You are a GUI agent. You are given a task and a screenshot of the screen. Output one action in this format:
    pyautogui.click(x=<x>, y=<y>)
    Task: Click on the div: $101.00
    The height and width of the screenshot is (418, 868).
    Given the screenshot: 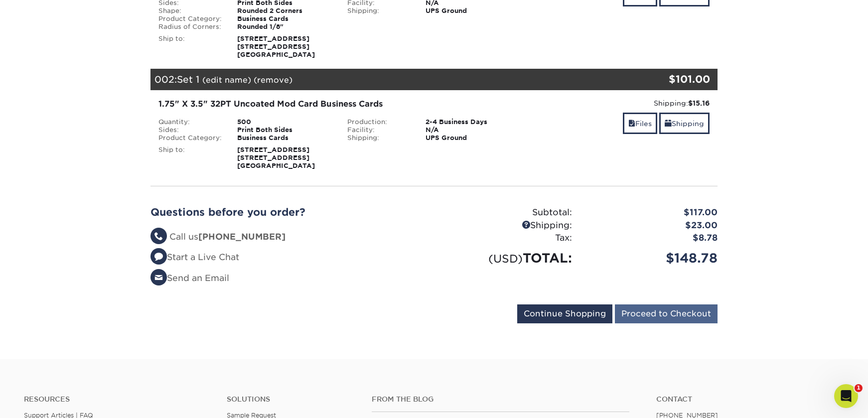 What is the action you would take?
    pyautogui.click(x=666, y=80)
    